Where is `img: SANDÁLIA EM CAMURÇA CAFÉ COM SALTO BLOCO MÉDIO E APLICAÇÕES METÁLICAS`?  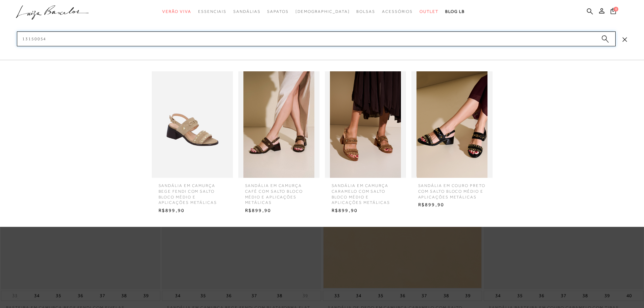 img: SANDÁLIA EM CAMURÇA CAFÉ COM SALTO BLOCO MÉDIO E APLICAÇÕES METÁLICAS is located at coordinates (279, 124).